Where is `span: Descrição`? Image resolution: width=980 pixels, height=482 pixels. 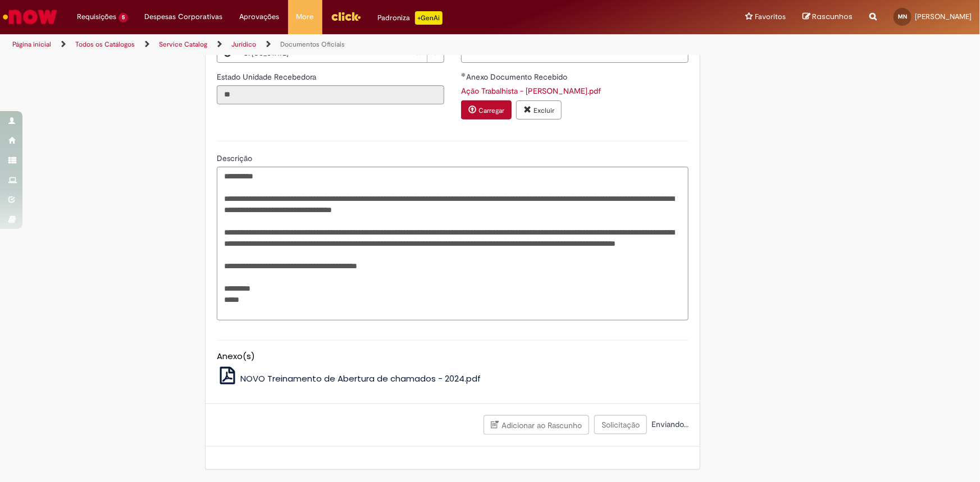 span: Descrição is located at coordinates (235, 158).